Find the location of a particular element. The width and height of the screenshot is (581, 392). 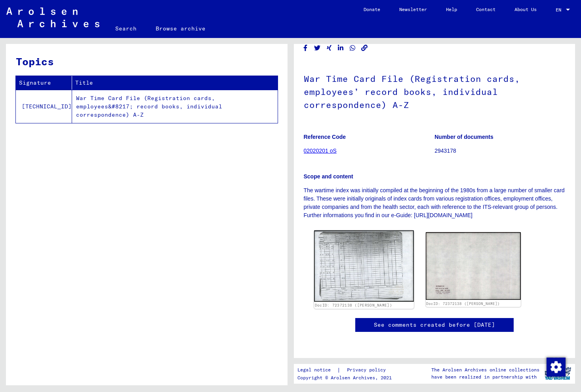

h1: War Time Card File (Registration cards, employees’ record books, individual correspondence) A-Z is located at coordinates (435, 91).